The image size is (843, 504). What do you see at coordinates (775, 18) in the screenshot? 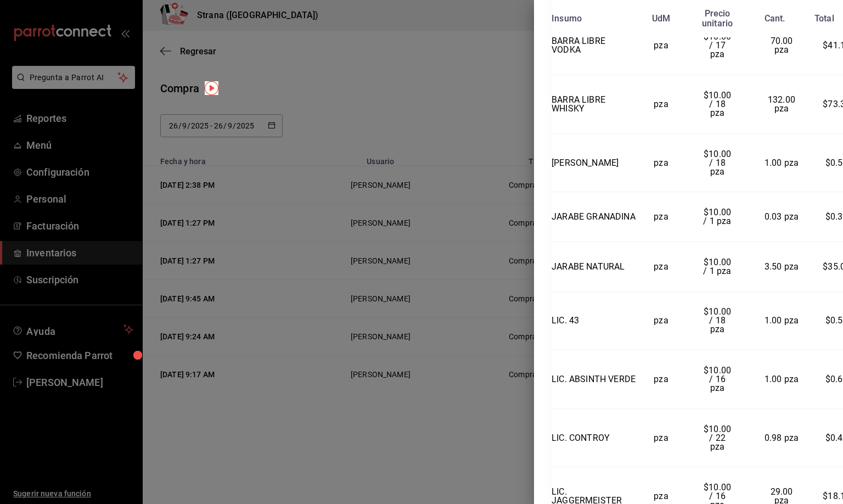
I see `div: Cant.` at bounding box center [775, 18].